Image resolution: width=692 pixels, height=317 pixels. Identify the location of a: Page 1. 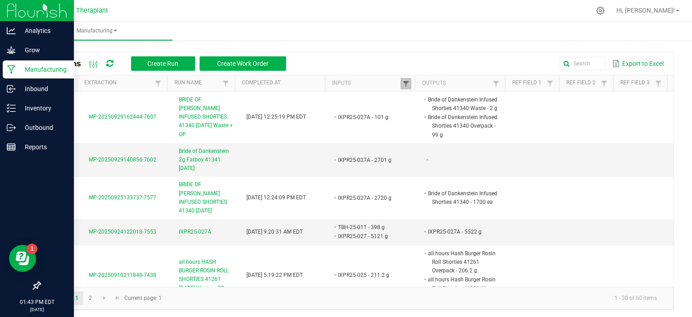
(77, 298).